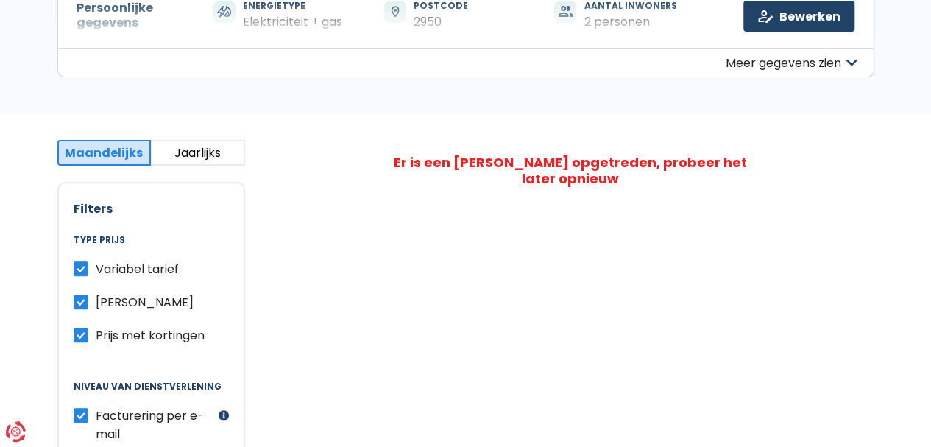 The width and height of the screenshot is (931, 447). I want to click on button: Maandelijks, so click(105, 152).